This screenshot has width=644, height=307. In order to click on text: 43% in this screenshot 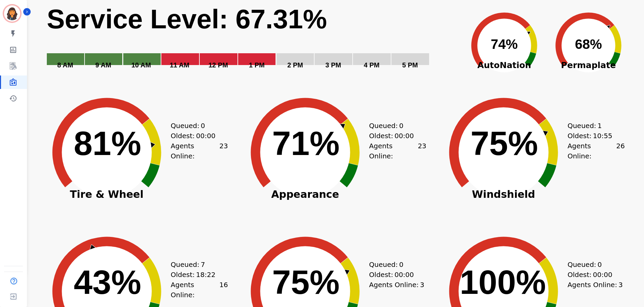, I will do `click(108, 282)`.